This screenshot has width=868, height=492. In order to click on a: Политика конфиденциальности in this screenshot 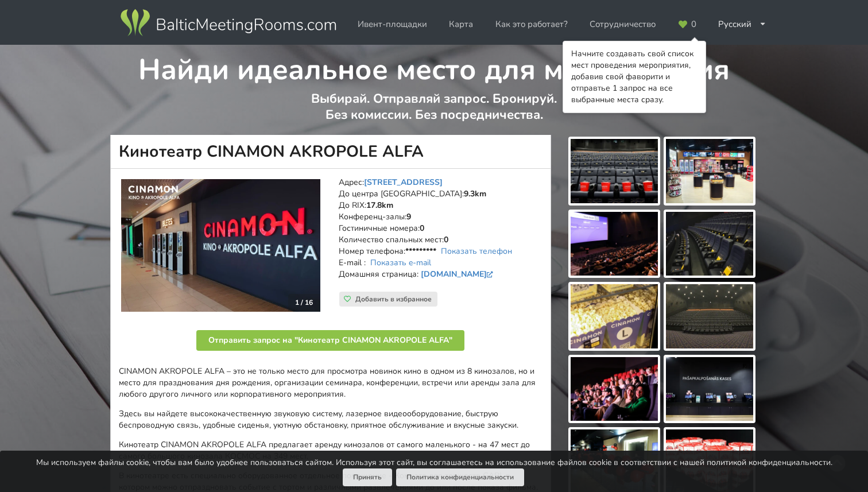, I will do `click(459, 478)`.